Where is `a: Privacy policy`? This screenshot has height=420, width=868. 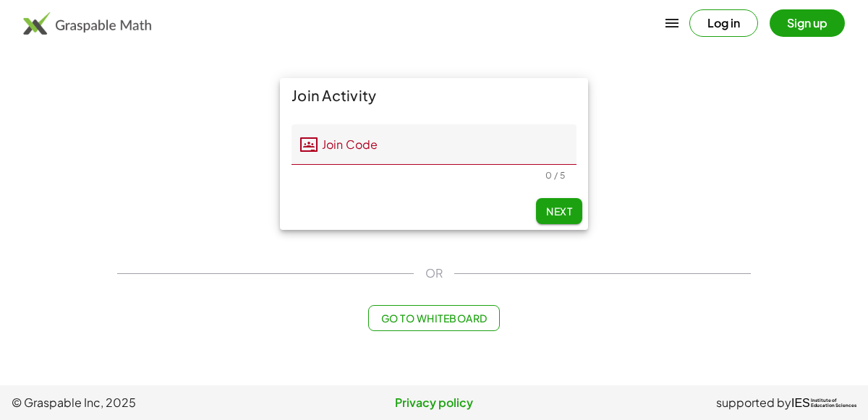
a: Privacy policy is located at coordinates (434, 403).